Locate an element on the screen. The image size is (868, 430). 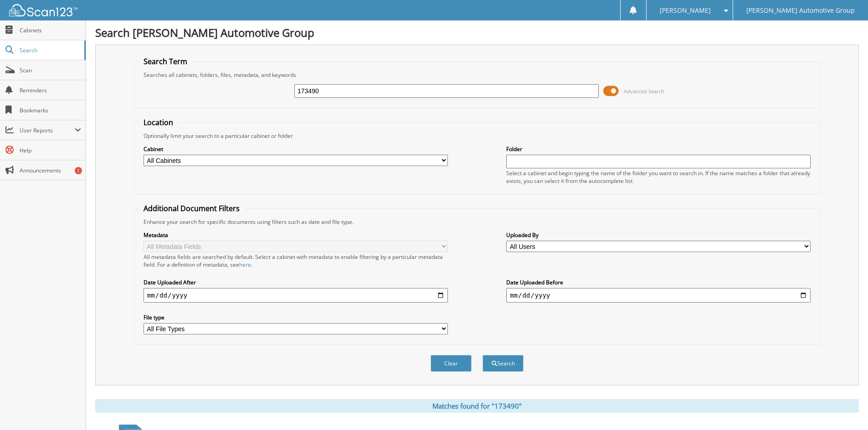
span: Advanced Search is located at coordinates (644, 91).